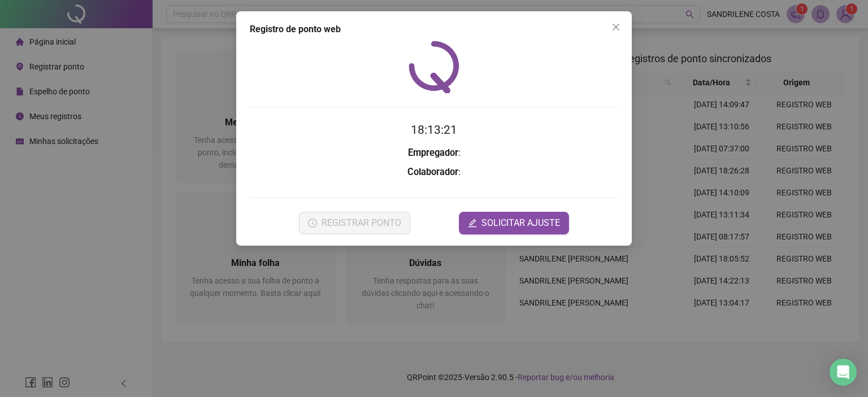 The width and height of the screenshot is (868, 397). What do you see at coordinates (514, 223) in the screenshot?
I see `button: editSOLICITAR AJUSTE` at bounding box center [514, 223].